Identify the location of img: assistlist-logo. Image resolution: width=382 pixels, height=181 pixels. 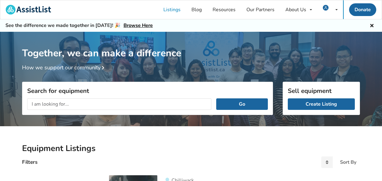
(28, 10).